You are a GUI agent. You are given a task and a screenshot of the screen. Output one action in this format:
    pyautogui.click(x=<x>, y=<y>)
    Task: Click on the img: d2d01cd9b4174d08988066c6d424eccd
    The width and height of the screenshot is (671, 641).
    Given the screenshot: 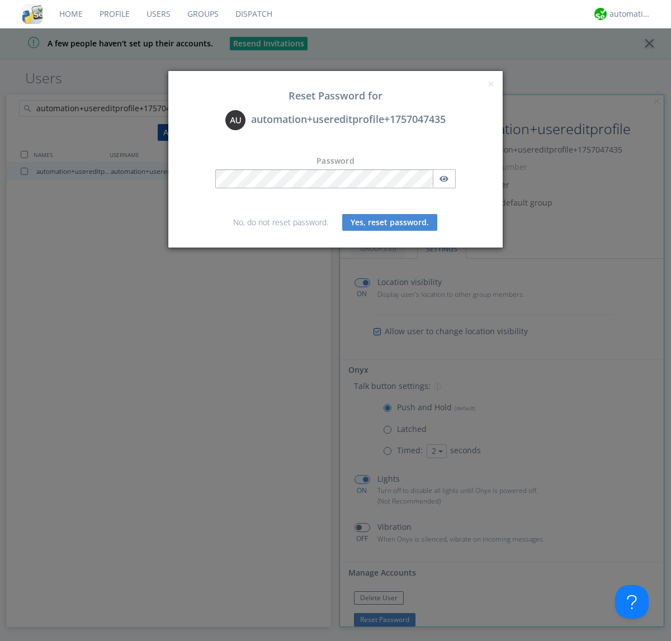 What is the action you would take?
    pyautogui.click(x=600, y=14)
    